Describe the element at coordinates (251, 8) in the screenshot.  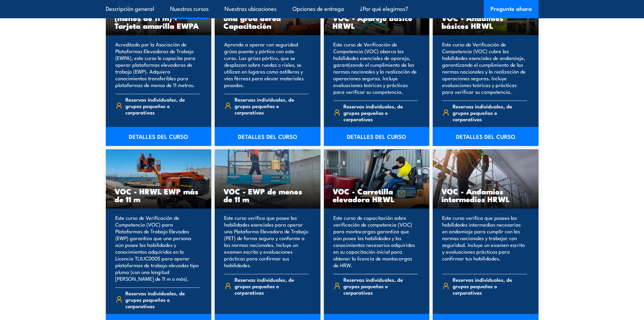
I see `font: Nuestras ubicaciones` at that location.